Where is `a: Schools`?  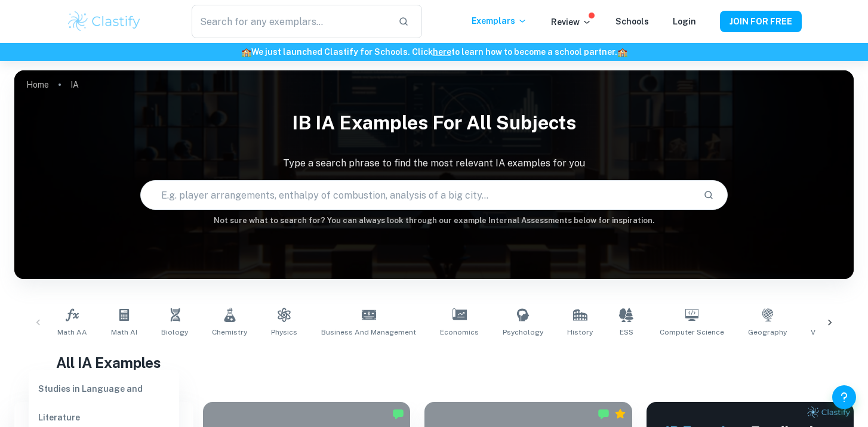 a: Schools is located at coordinates (632, 21).